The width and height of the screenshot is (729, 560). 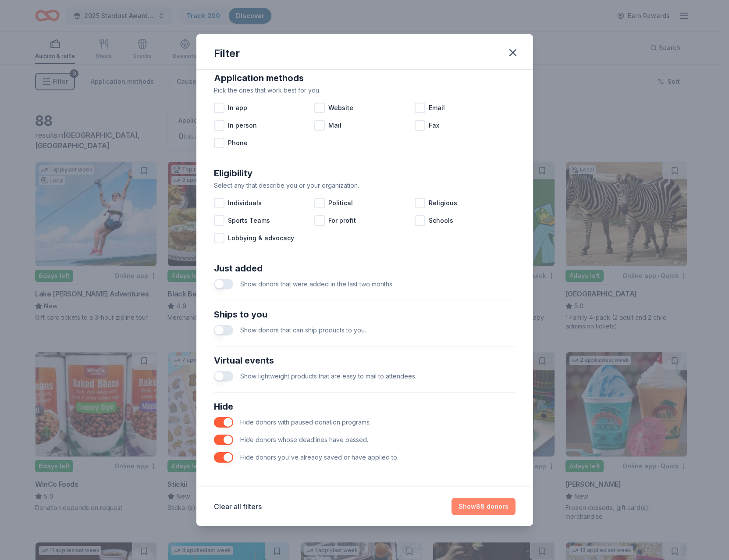 I want to click on span: Phone, so click(x=238, y=143).